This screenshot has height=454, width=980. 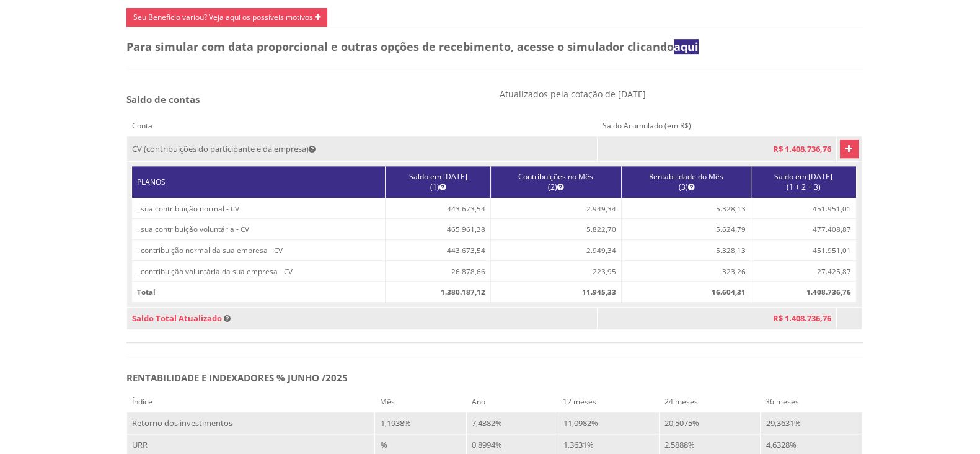 What do you see at coordinates (421, 402) in the screenshot?
I see `th: Mês` at bounding box center [421, 402].